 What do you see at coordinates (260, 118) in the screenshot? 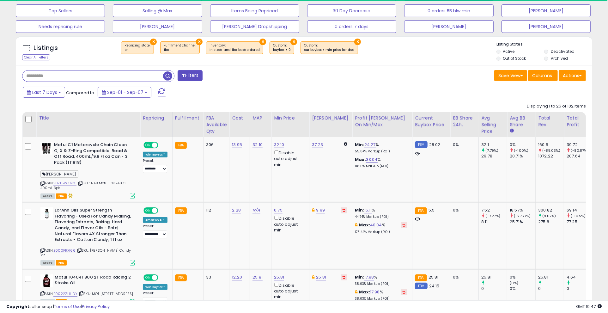
I see `div: MAP` at bounding box center [260, 118].